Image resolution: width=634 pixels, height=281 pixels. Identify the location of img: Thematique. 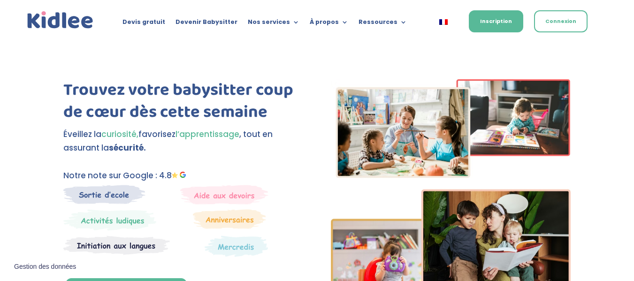
(236, 246).